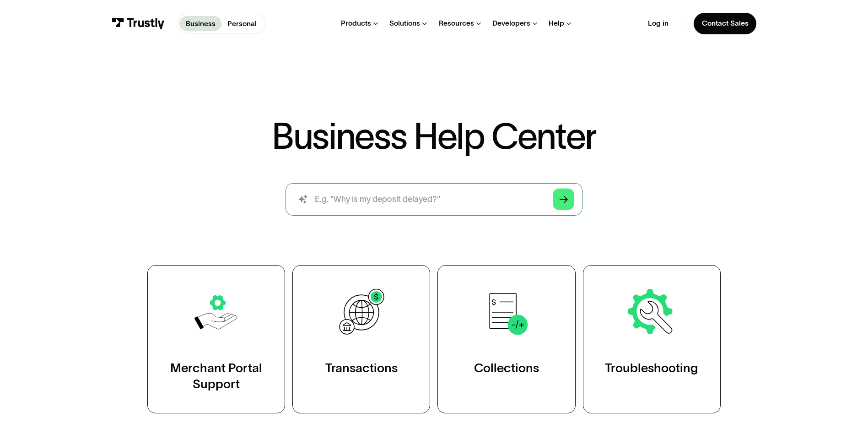 The width and height of the screenshot is (868, 423). Describe the element at coordinates (201, 23) in the screenshot. I see `a: Business` at that location.